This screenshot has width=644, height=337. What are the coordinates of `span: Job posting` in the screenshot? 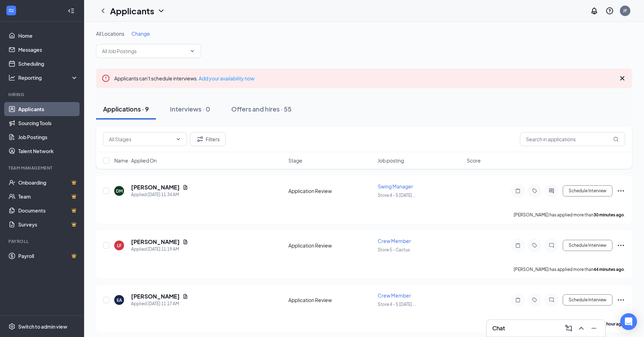 It's located at (390, 160).